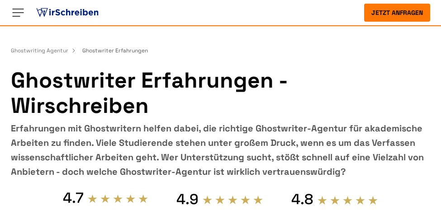 This screenshot has height=210, width=441. I want to click on div: 4.8, so click(302, 199).